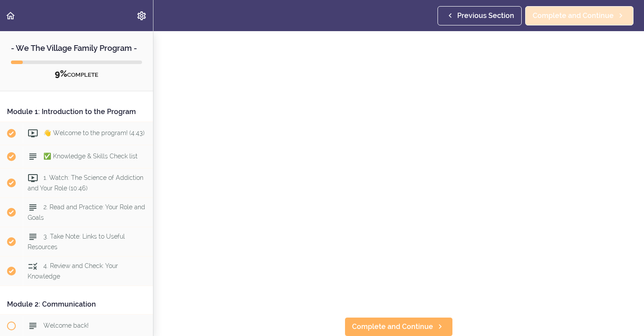 This screenshot has width=644, height=336. I want to click on a: Previous Section, so click(479, 16).